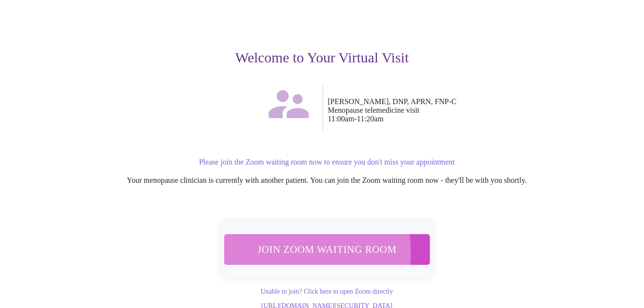  What do you see at coordinates (326, 249) in the screenshot?
I see `span: Join Zoom Waiting Room` at bounding box center [326, 249].